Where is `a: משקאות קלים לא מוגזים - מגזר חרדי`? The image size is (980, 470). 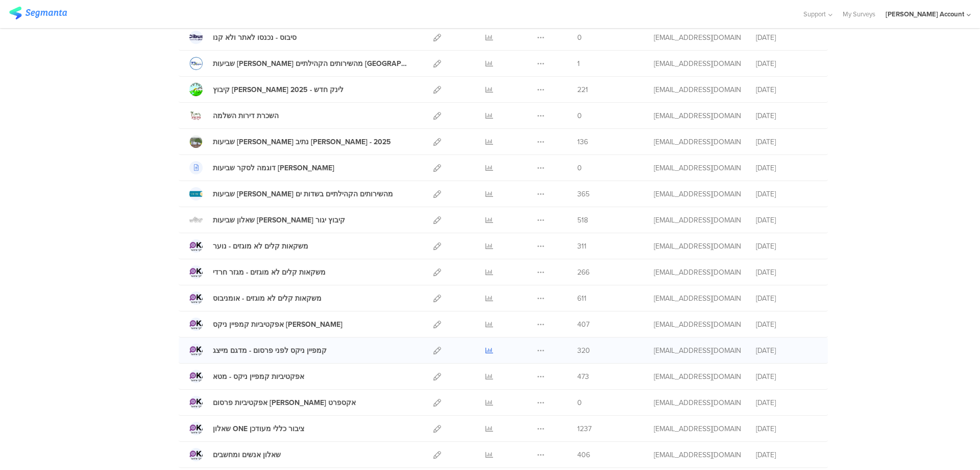
a: משקאות קלים לא מוגזים - מגזר חרדי is located at coordinates (257, 272).